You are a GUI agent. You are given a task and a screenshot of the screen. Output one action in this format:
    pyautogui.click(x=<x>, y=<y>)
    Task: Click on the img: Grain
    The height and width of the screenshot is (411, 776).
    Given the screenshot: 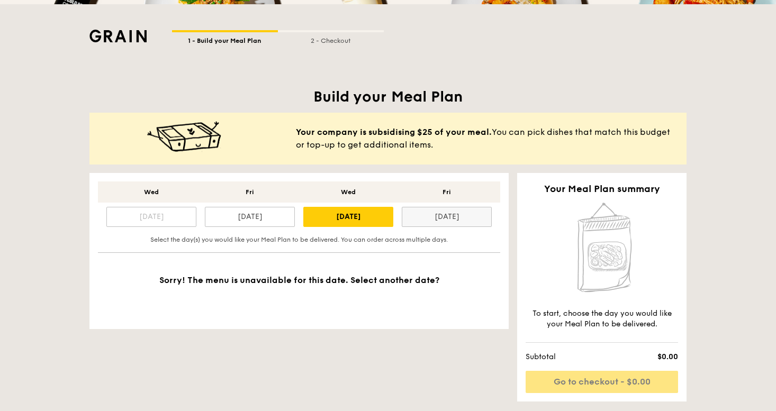 What is the action you would take?
    pyautogui.click(x=118, y=36)
    